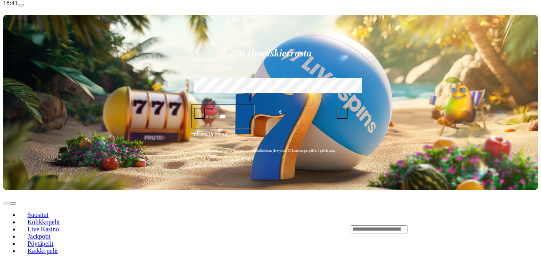  Describe the element at coordinates (210, 138) in the screenshot. I see `span: Talleta ja pelaa` at that location.